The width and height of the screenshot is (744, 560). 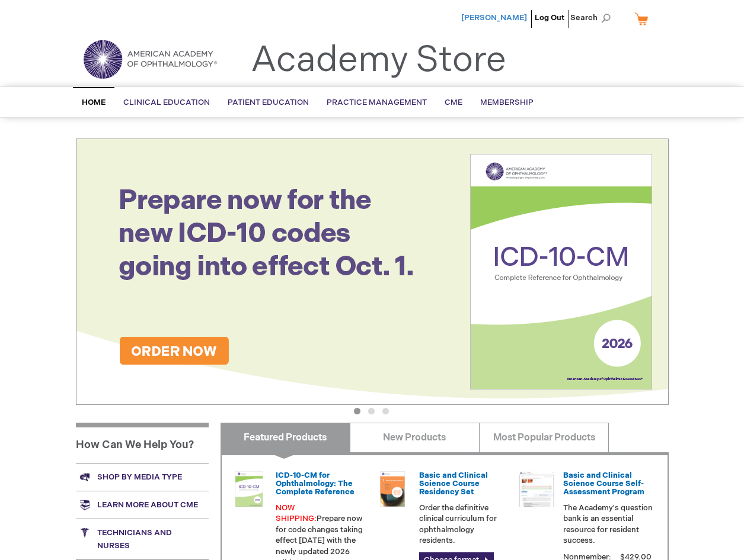 What do you see at coordinates (142, 504) in the screenshot?
I see `a: Learn more about CME` at bounding box center [142, 504].